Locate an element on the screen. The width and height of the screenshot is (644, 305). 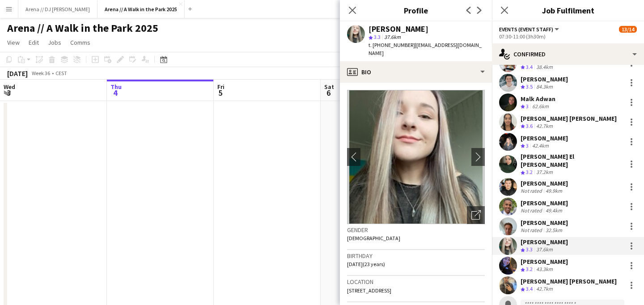
span: 37.6km is located at coordinates (393, 37).